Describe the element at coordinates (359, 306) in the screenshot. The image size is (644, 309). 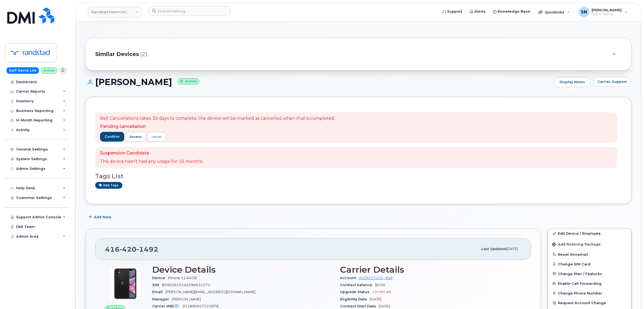
I see `span: Contract Start Date` at that location.